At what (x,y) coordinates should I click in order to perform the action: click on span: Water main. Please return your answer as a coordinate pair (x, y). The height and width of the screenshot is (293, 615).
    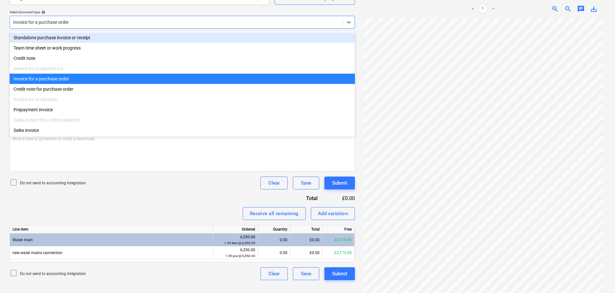
    Looking at the image, I should click on (23, 240).